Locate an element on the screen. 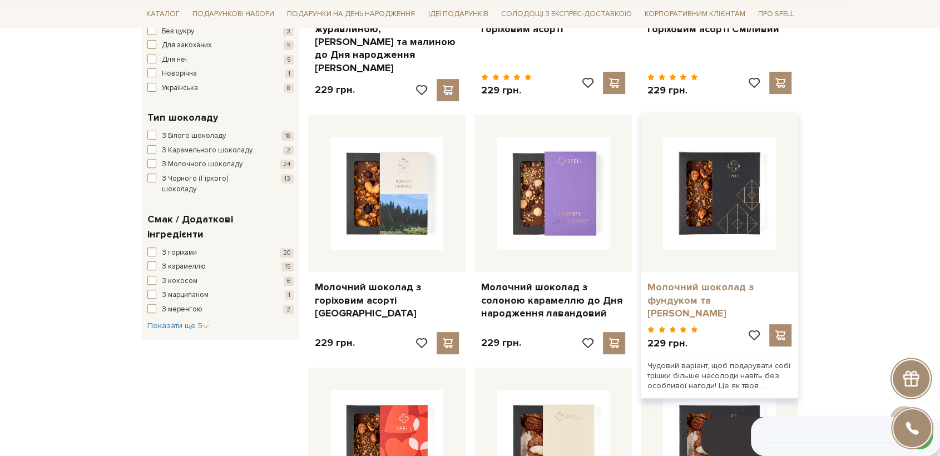  span: Тип шоколаду is located at coordinates (182, 117).